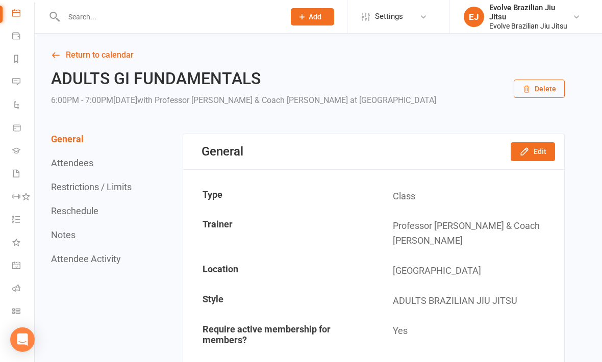 The image size is (602, 362). I want to click on span: Settings, so click(389, 16).